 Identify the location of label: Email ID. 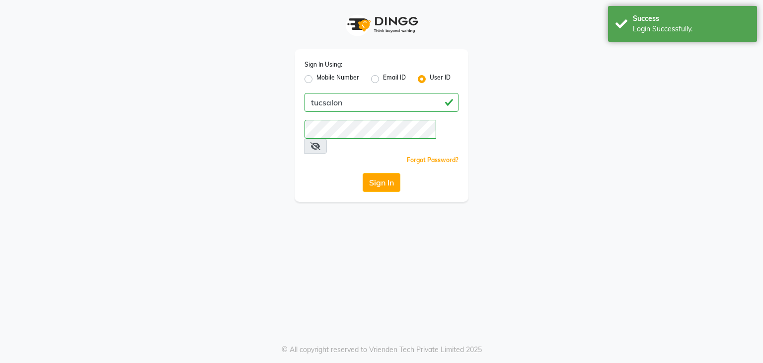
(394, 79).